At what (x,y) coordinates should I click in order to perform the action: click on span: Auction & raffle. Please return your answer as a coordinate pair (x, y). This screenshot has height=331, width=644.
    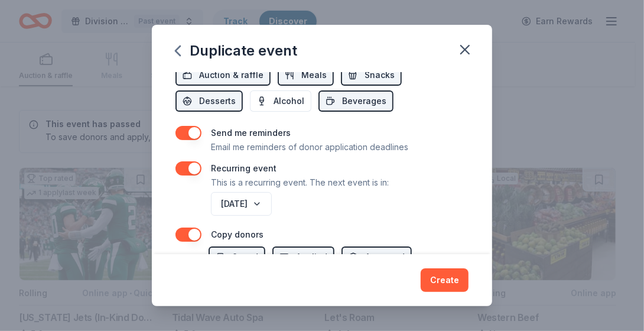
    Looking at the image, I should click on (231, 75).